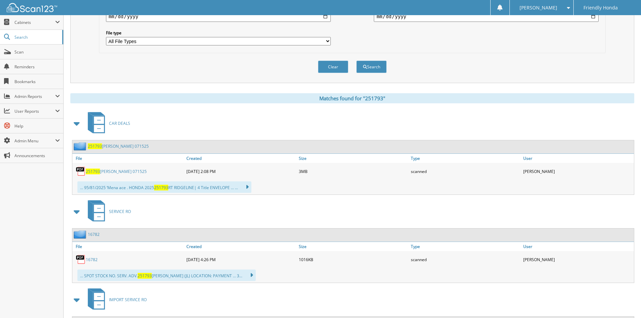 Image resolution: width=641 pixels, height=318 pixels. Describe the element at coordinates (37, 126) in the screenshot. I see `span: Help` at that location.